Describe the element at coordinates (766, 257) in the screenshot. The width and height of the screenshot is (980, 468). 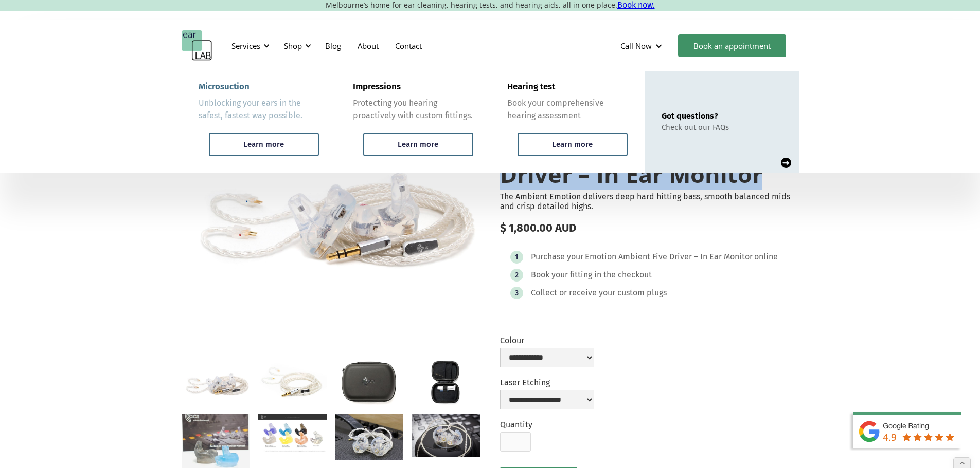
I see `div: online` at that location.